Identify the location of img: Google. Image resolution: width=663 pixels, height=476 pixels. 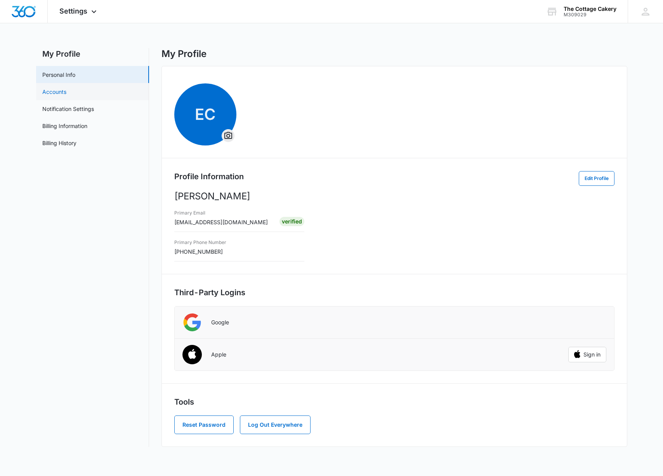
(192, 323).